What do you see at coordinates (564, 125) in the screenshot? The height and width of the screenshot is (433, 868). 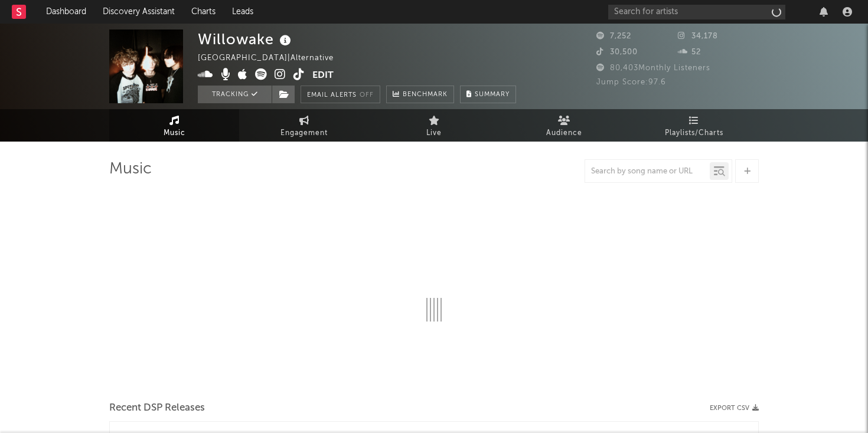 I see `a: Audience` at bounding box center [564, 125].